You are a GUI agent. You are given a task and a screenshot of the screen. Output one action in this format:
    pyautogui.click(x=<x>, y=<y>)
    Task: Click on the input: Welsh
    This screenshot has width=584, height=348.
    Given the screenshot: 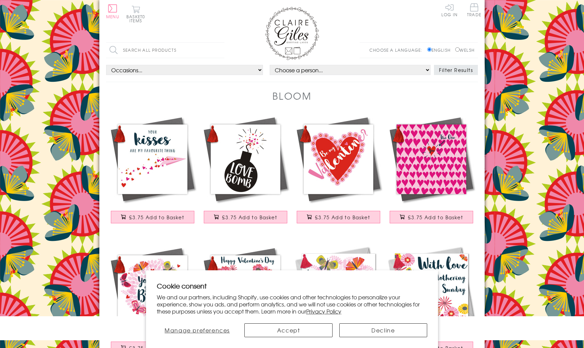 What is the action you would take?
    pyautogui.click(x=458, y=49)
    